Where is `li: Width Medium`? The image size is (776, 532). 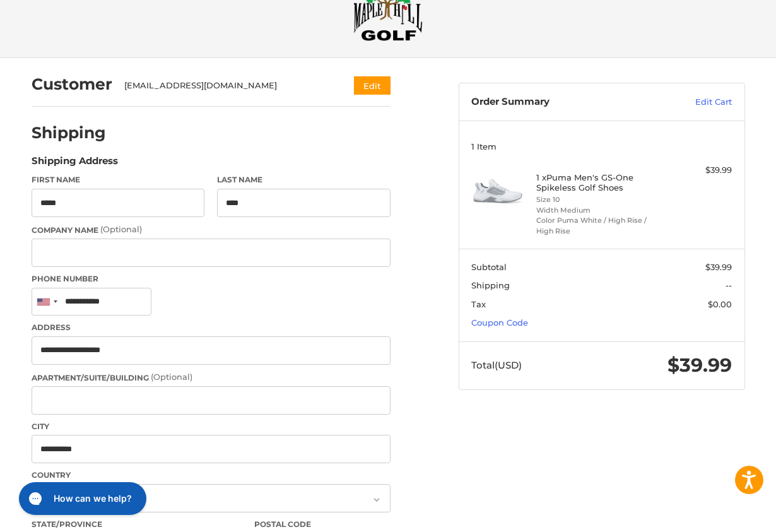
li: Width Medium is located at coordinates (600, 210).